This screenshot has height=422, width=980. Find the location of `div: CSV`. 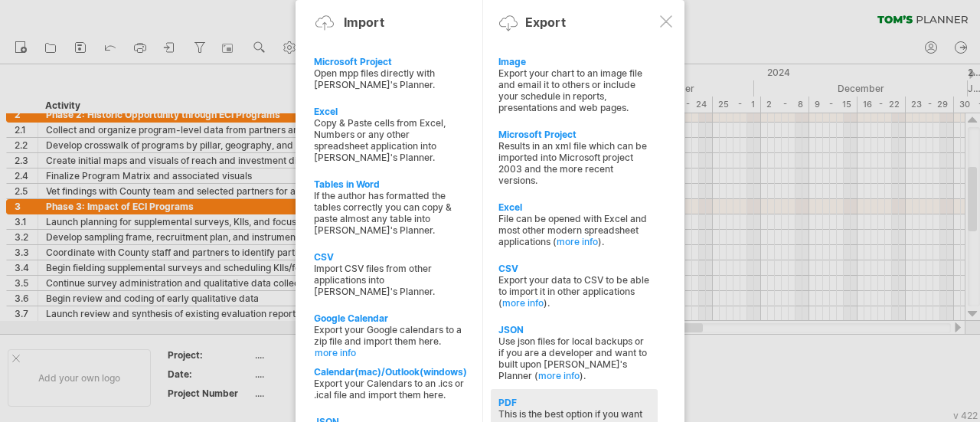

div: CSV is located at coordinates (574, 268).